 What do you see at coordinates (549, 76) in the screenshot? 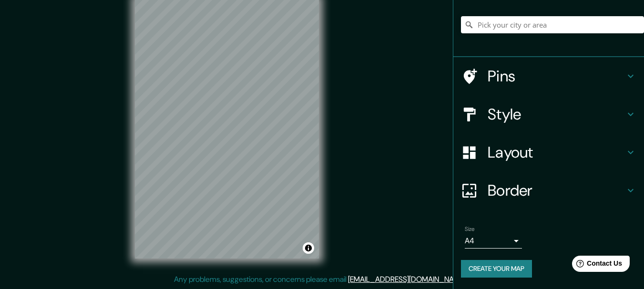
I see `div: Pins` at bounding box center [549, 76].